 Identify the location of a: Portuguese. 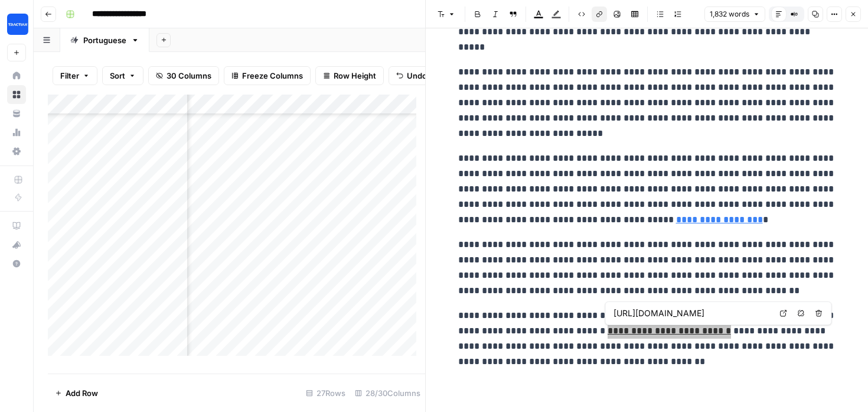
(105, 40).